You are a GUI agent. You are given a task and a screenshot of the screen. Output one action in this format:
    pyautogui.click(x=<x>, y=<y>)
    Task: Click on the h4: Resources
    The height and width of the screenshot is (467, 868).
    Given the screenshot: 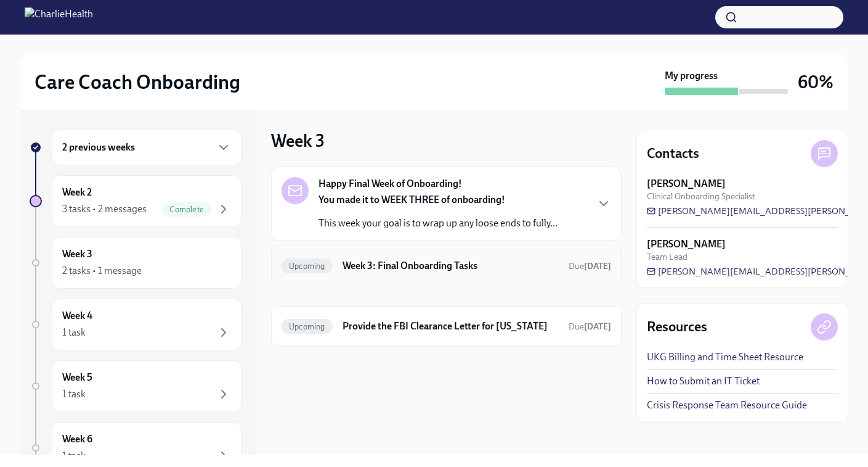 What is the action you would take?
    pyautogui.click(x=677, y=327)
    